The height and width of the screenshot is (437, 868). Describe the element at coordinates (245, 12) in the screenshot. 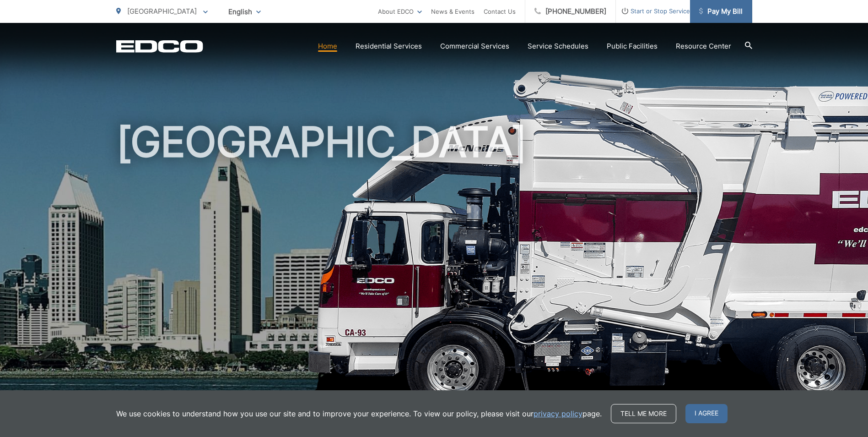

I see `span: English` at that location.